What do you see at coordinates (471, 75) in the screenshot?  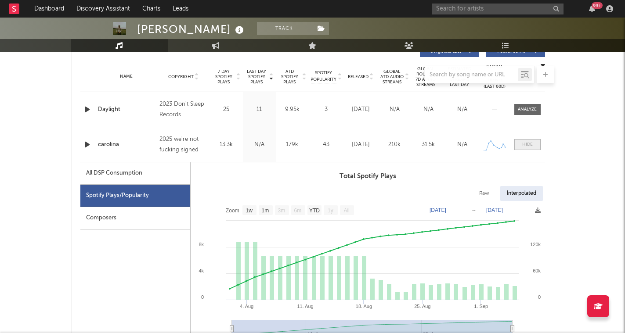 I see `input: Search by song name or URL` at bounding box center [471, 75].